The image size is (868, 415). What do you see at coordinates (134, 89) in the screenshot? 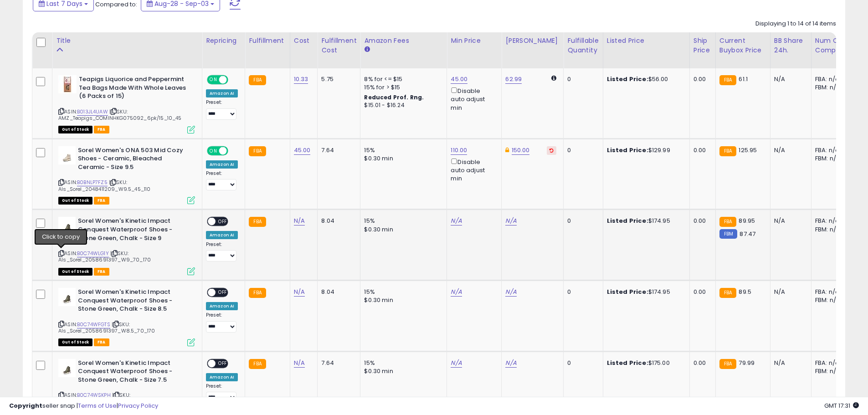
I see `b: Teapigs Liquorice and Peppermint Tea Bags Made With Whole Leaves (6 Packs of 15)` at bounding box center [134, 89].